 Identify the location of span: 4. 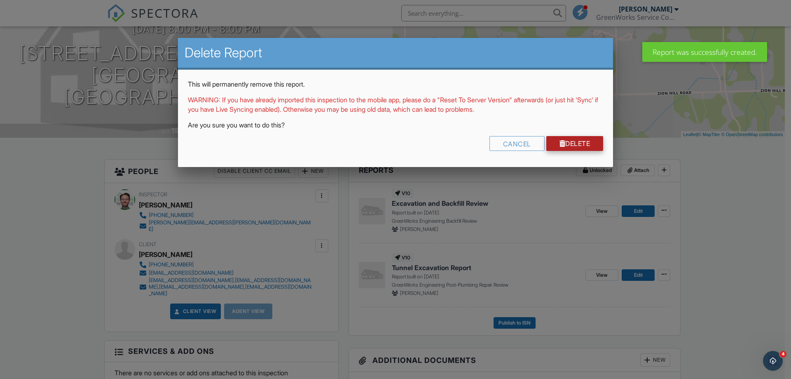
(783, 354).